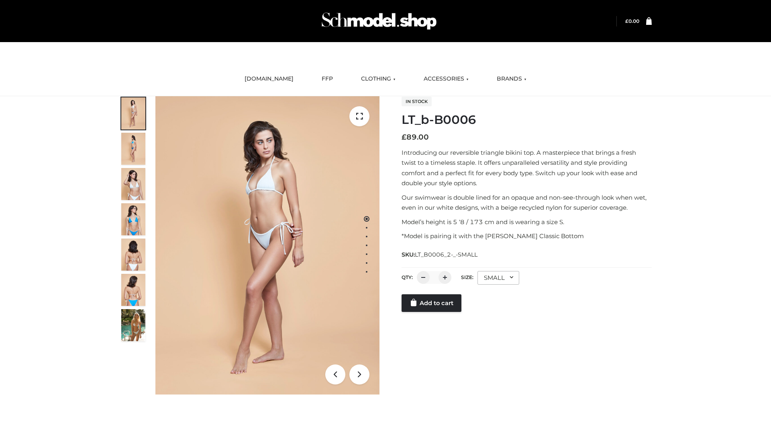  What do you see at coordinates (632, 21) in the screenshot?
I see `a: £0.00` at bounding box center [632, 21].